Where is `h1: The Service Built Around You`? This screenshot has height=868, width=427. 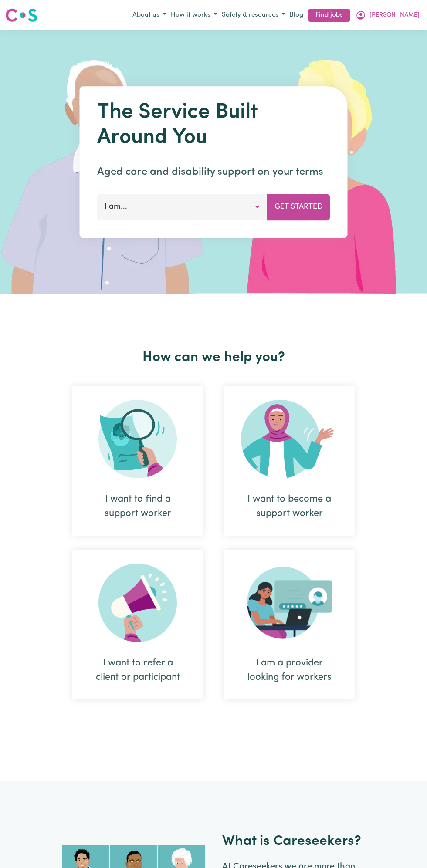
h1: The Service Built Around You is located at coordinates (214, 125).